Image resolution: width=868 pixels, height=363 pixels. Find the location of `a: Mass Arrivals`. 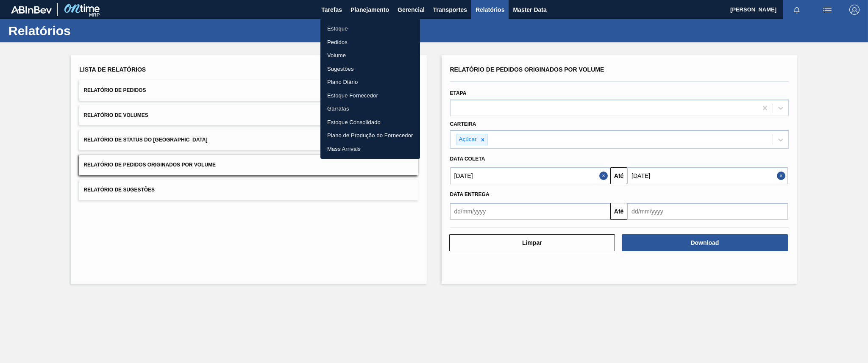

a: Mass Arrivals is located at coordinates (370, 149).